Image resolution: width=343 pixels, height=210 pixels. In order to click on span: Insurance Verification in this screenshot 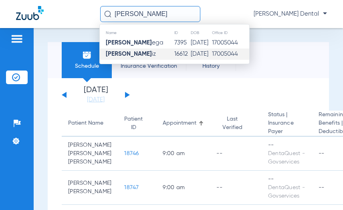, I will do `click(149, 66)`.